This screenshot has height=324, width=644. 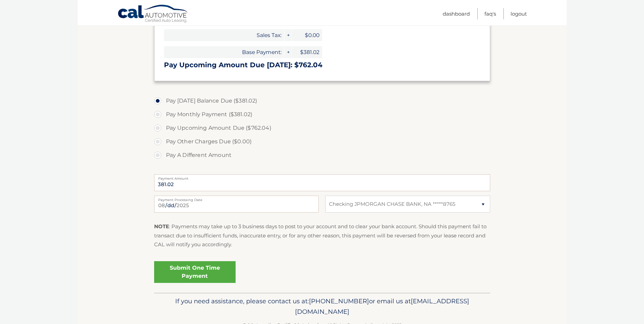 What do you see at coordinates (322, 177) in the screenshot?
I see `label: Payment Amount` at bounding box center [322, 177].